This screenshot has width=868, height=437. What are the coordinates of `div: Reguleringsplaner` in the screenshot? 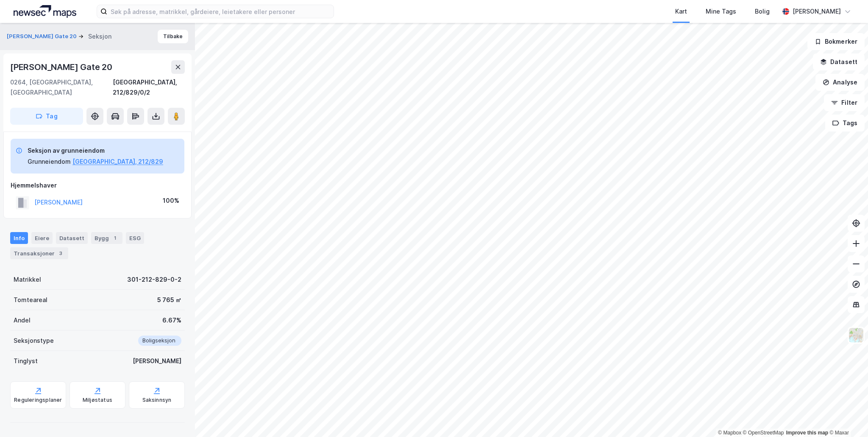 It's located at (38, 400).